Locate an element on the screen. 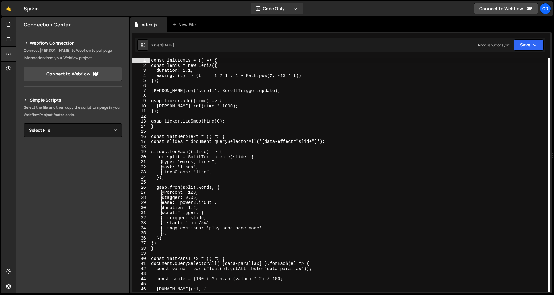 The height and width of the screenshot is (295, 554). div: 38 is located at coordinates (141, 248).